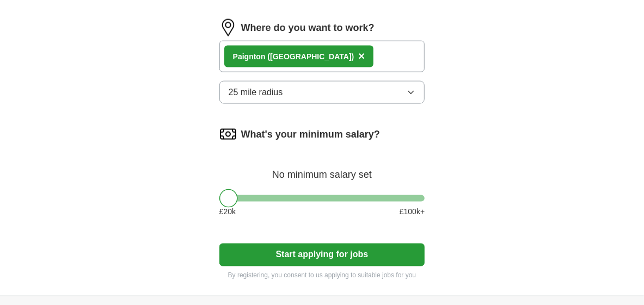 The height and width of the screenshot is (305, 644). Describe the element at coordinates (322, 255) in the screenshot. I see `button: Start applying for jobs` at that location.